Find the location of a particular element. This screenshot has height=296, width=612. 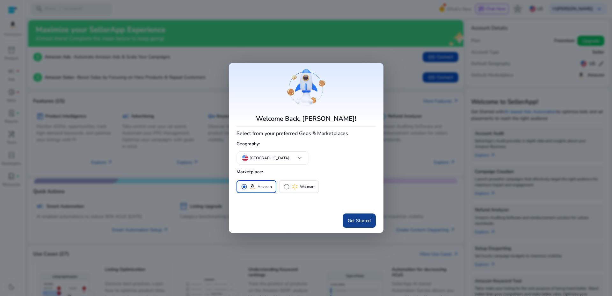

span: keyboard_arrow_down is located at coordinates (299, 158).